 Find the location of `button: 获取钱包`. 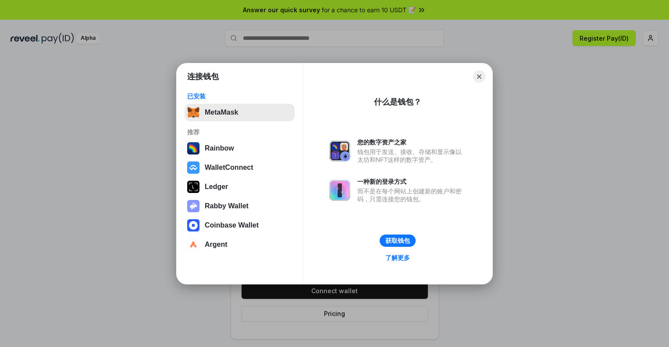

button: 获取钱包 is located at coordinates (397, 241).